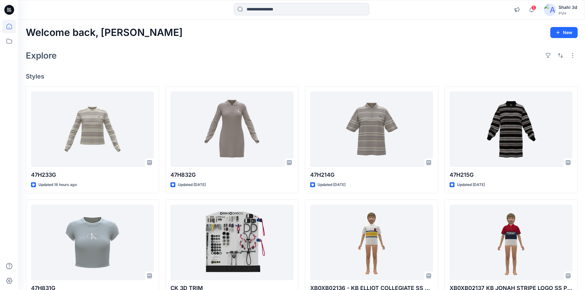 Image resolution: width=585 pixels, height=290 pixels. I want to click on div: PVH, so click(568, 13).